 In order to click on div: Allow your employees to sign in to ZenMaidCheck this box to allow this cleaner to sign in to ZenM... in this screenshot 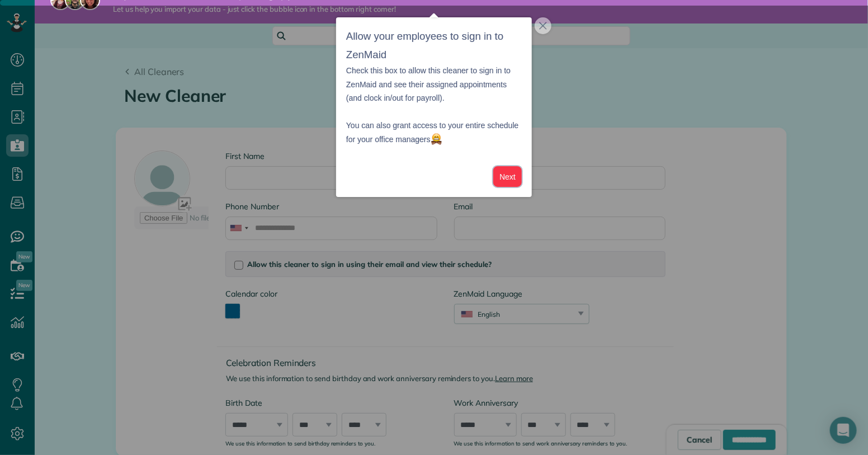, I will do `click(434, 107)`.